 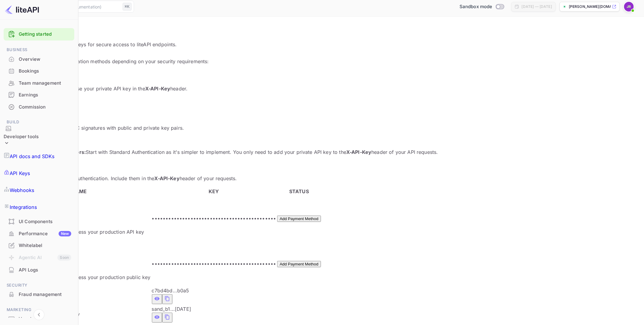 What do you see at coordinates (299, 191) in the screenshot?
I see `th: STATUS` at bounding box center [299, 191].